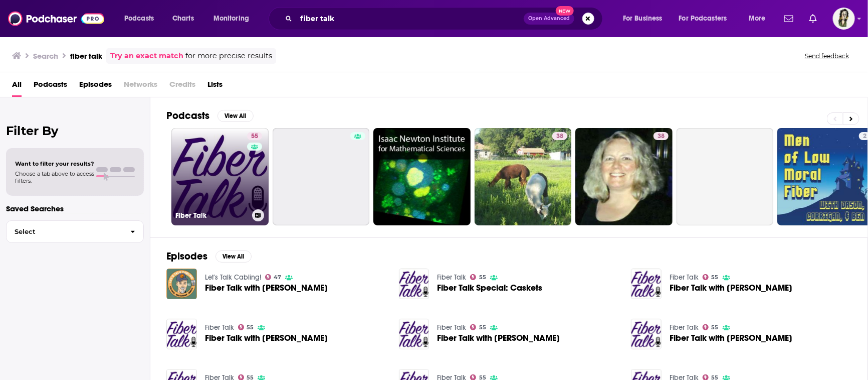 Image resolution: width=868 pixels, height=380 pixels. Describe the element at coordinates (50, 87) in the screenshot. I see `a: Podcasts` at that location.